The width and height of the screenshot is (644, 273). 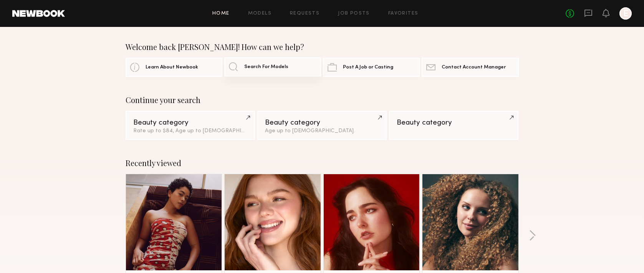 What do you see at coordinates (470, 67) in the screenshot?
I see `a: Contact Account Manager` at bounding box center [470, 67].